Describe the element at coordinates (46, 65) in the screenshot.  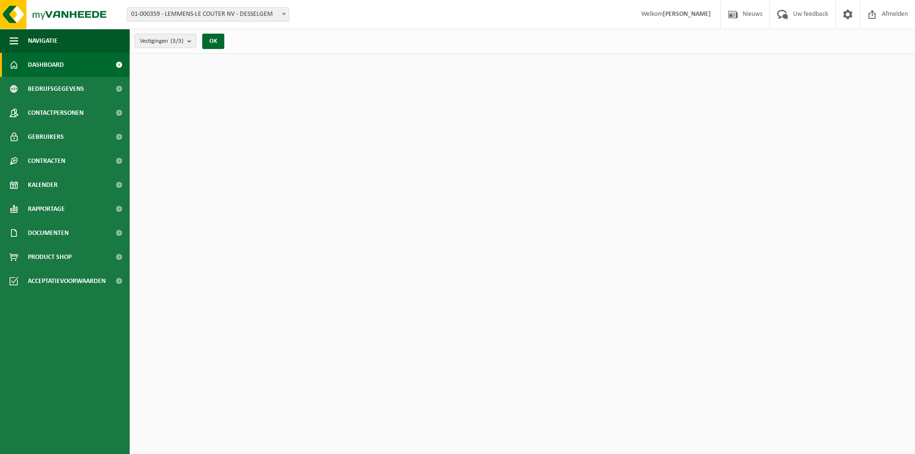
I see `span: Dashboard` at that location.